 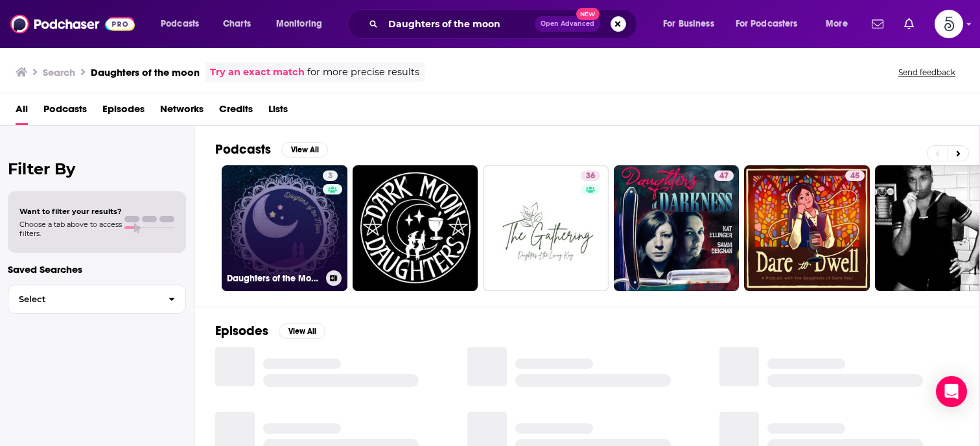 What do you see at coordinates (257, 72) in the screenshot?
I see `a: Try an exact match` at bounding box center [257, 72].